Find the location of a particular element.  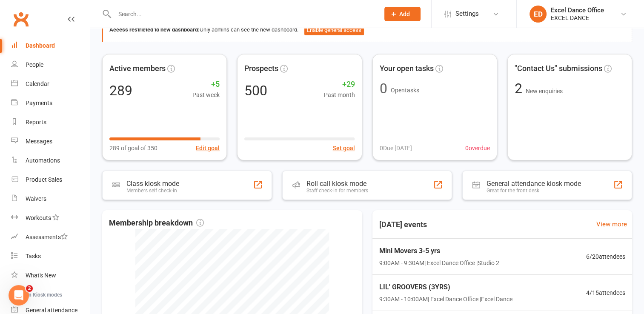

span: 6 / 20 attendees is located at coordinates (606, 256).